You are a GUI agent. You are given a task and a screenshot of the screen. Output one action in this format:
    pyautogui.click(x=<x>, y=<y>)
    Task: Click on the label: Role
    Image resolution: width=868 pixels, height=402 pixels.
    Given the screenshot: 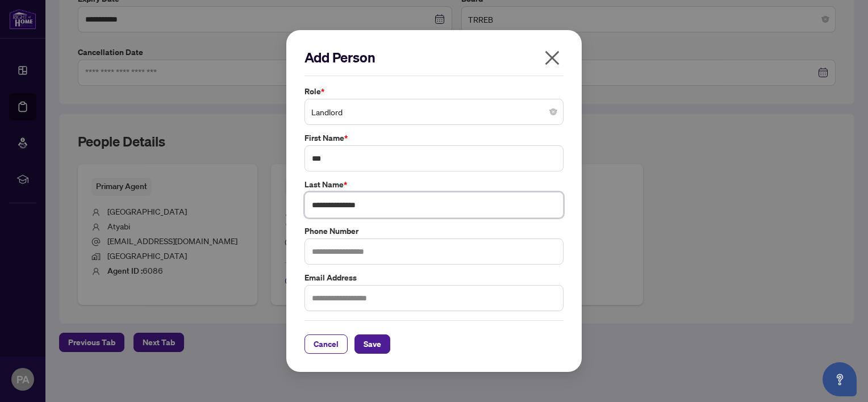 What is the action you would take?
    pyautogui.click(x=434, y=91)
    